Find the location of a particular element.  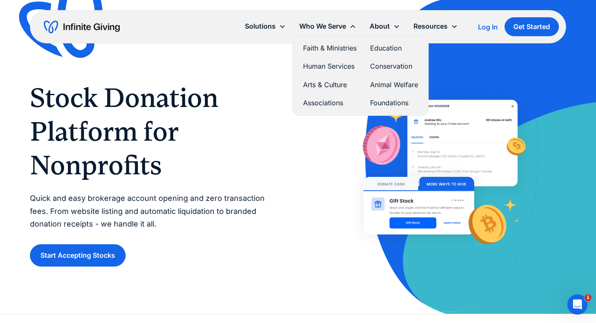

span: 1 is located at coordinates (588, 298).